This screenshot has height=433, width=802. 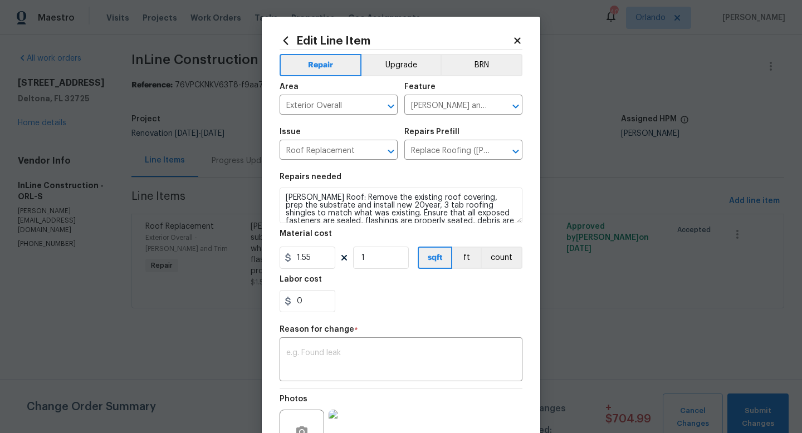 What do you see at coordinates (310, 177) in the screenshot?
I see `h5: Repairs needed` at bounding box center [310, 177].